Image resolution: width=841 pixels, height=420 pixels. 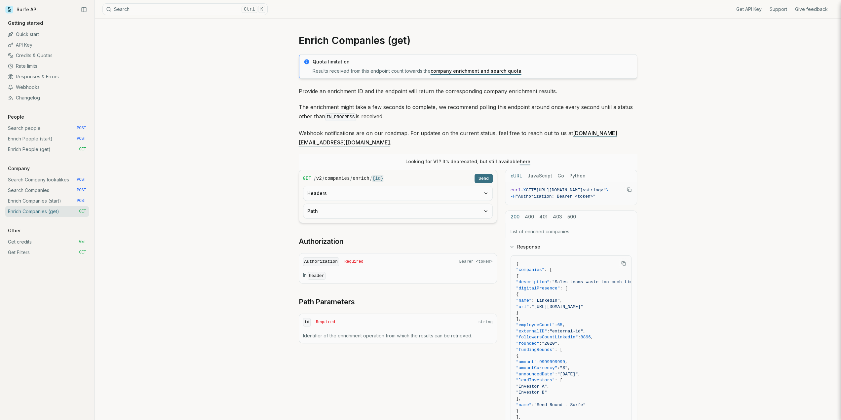 What do you see at coordinates (47, 34) in the screenshot?
I see `a: Quick start` at bounding box center [47, 34].